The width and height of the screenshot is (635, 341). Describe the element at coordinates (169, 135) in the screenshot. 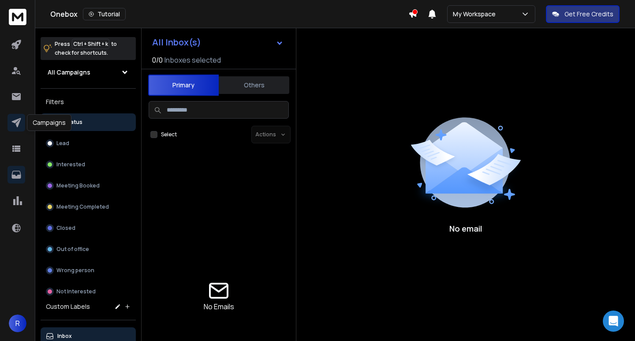

I see `label: Select` at that location.